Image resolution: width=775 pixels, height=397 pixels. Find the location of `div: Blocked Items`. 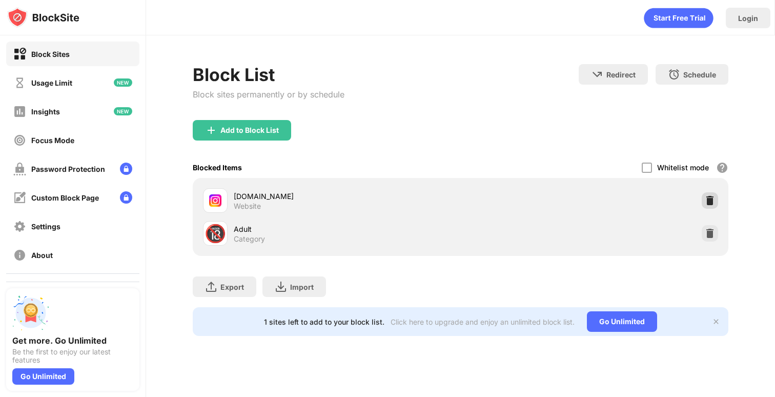

div: Blocked Items is located at coordinates (217, 167).